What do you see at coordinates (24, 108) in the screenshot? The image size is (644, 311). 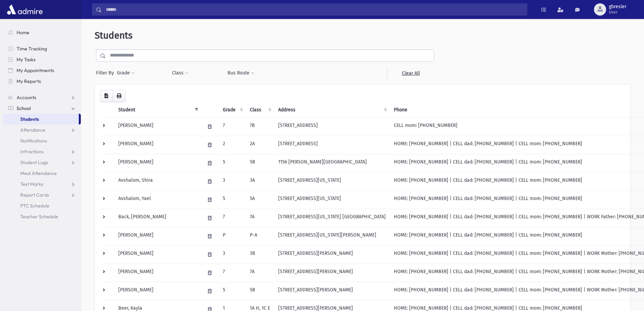 I see `span: School` at bounding box center [24, 108].